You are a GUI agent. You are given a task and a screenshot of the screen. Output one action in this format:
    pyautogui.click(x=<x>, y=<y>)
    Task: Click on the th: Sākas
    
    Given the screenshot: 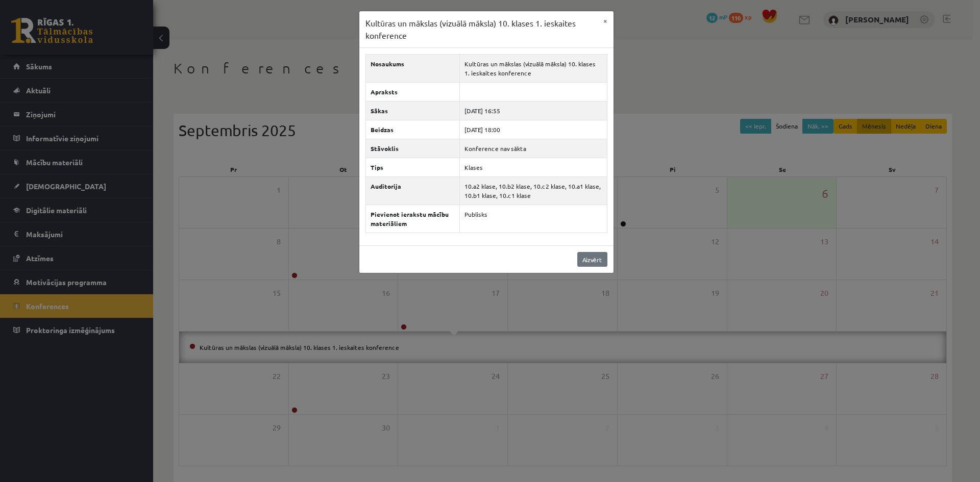 What is the action you would take?
    pyautogui.click(x=412, y=111)
    